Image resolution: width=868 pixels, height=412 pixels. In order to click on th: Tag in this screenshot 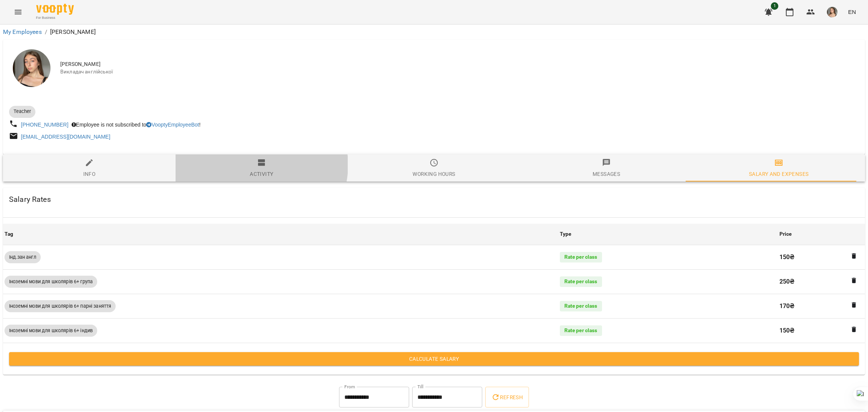, I will do `click(281, 234)`.